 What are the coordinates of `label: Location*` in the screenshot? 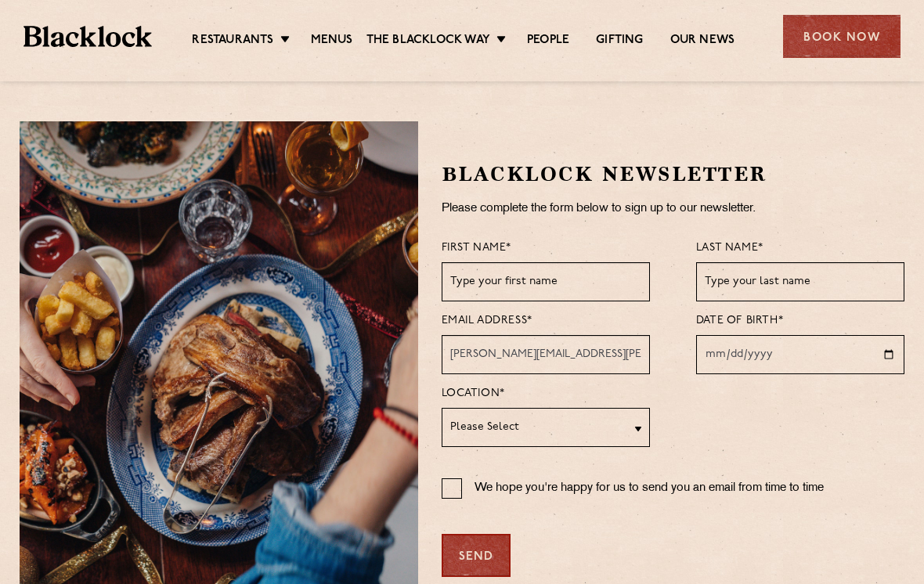 It's located at (473, 394).